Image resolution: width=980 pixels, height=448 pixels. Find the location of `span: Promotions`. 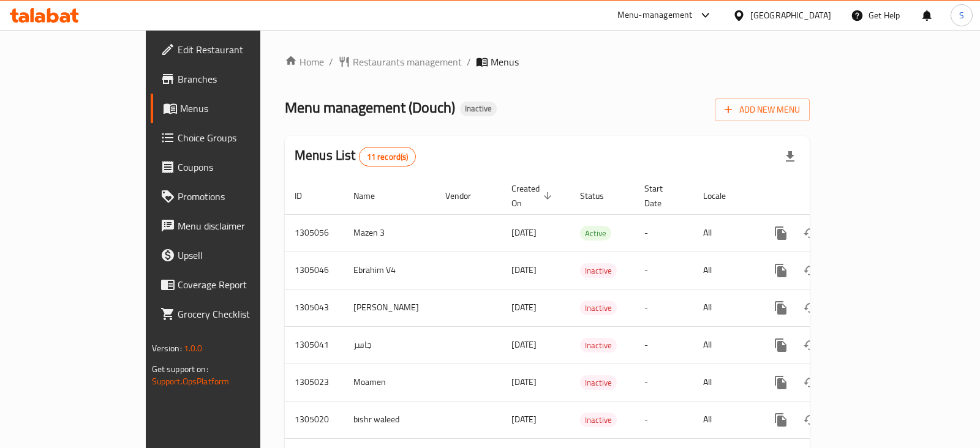

span: Promotions is located at coordinates (239, 197).